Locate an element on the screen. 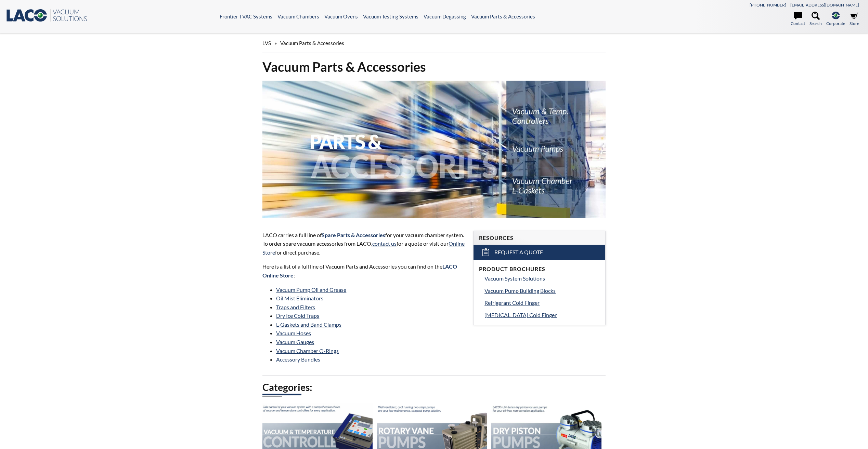 This screenshot has height=449, width=868. span: Vacuum System Solutions is located at coordinates (514, 278).